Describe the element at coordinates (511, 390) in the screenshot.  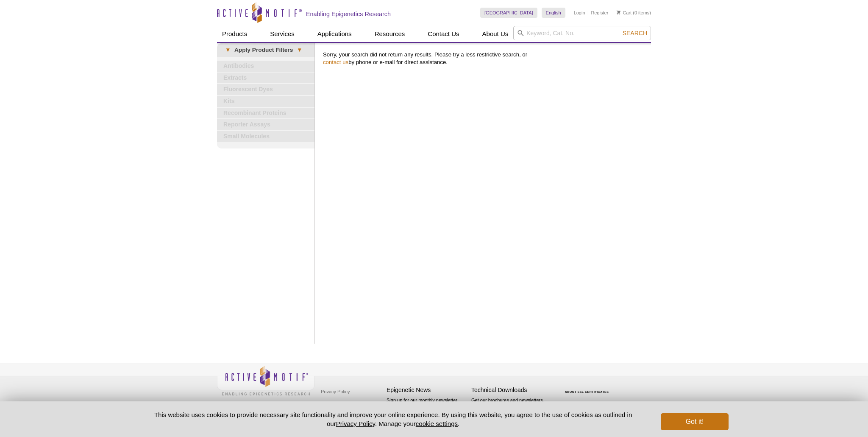
I see `h4: Technical Downloads` at that location.